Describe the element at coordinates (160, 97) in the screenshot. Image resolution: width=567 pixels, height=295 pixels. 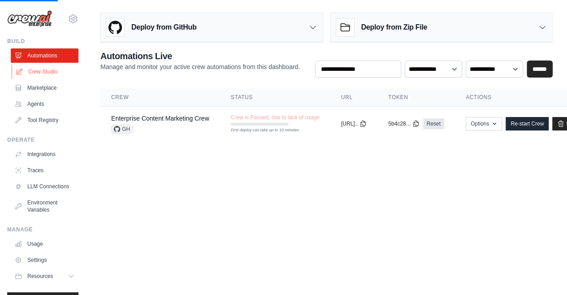
I see `th: Crew` at that location.